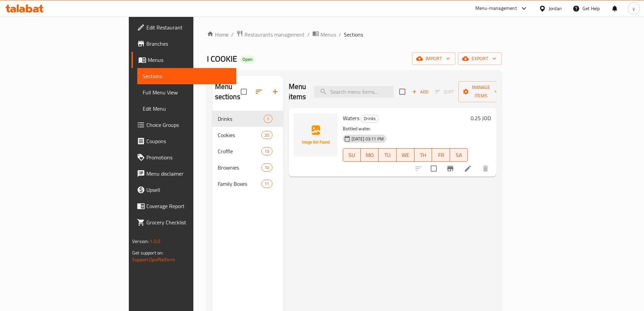 The width and height of the screenshot is (644, 311). What do you see at coordinates (189, 43) in the screenshot?
I see `span: Branches` at bounding box center [189, 43].